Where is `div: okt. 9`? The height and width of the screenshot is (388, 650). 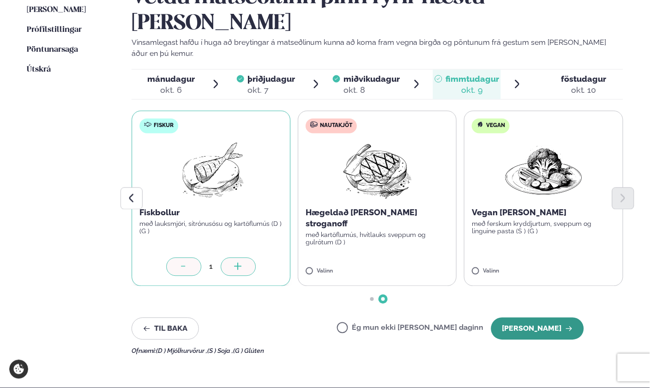
div: okt. 9 is located at coordinates (472, 90).